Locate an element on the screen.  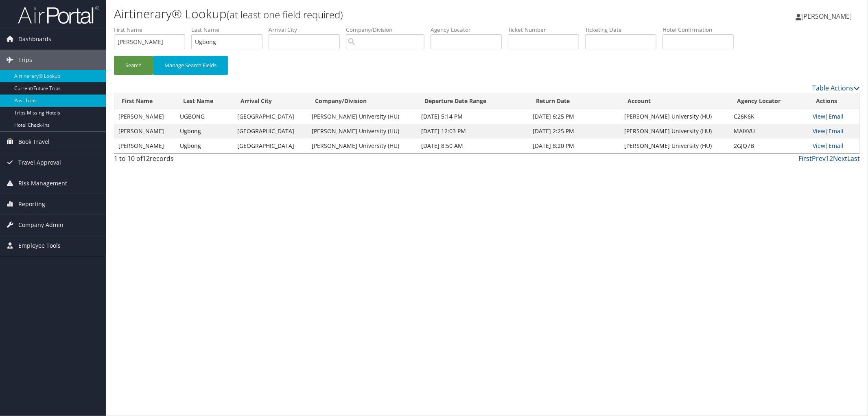
h1: Airtinerary® Lookup is located at coordinates (363, 14).